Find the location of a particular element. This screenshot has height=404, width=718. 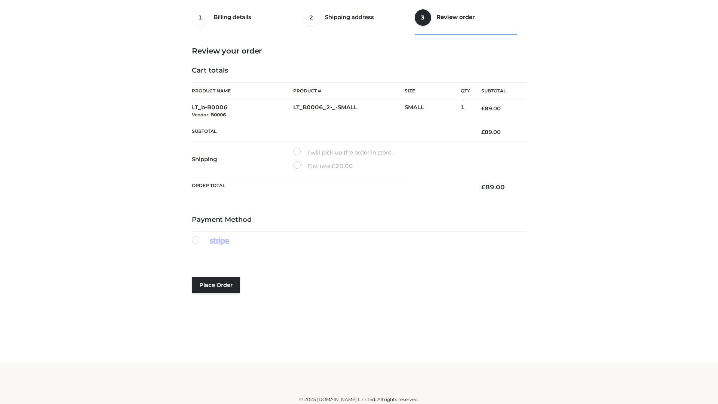

h4: Payment Method is located at coordinates (359, 220).